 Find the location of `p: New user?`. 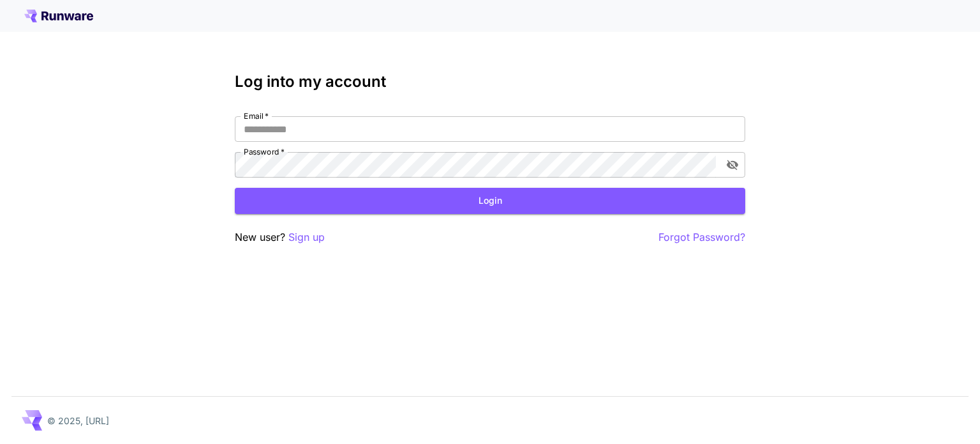

p: New user? is located at coordinates (280, 237).